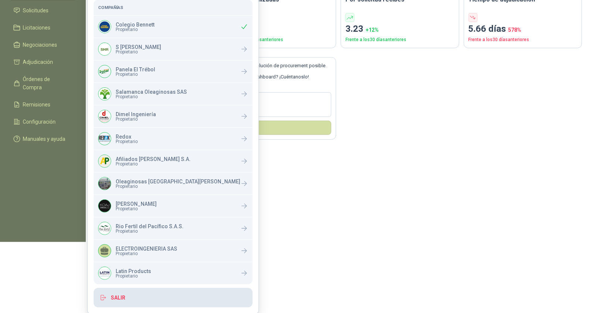 This screenshot has height=313, width=591. What do you see at coordinates (173, 228) in the screenshot?
I see `div: Company LogoRio Fertil del Pacífico S.A.S.Propietario` at bounding box center [173, 228].